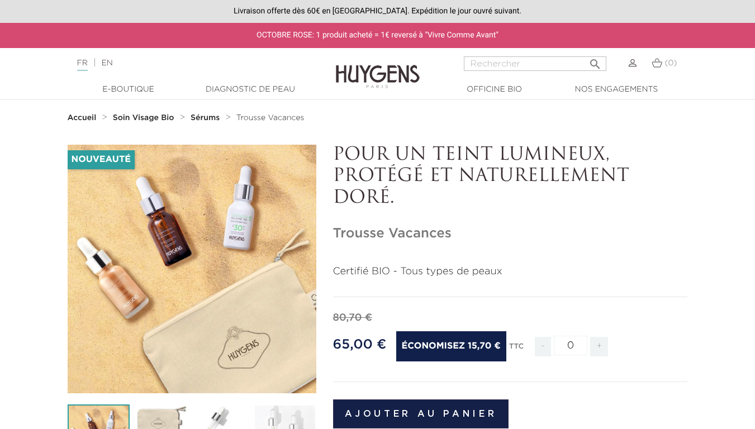 The width and height of the screenshot is (755, 429). I want to click on button: Ajouter au panier, so click(421, 414).